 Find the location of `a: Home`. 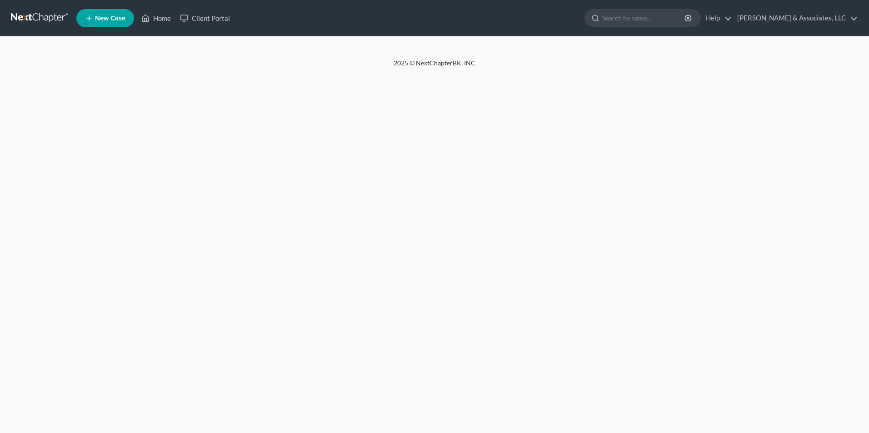

a: Home is located at coordinates (156, 18).